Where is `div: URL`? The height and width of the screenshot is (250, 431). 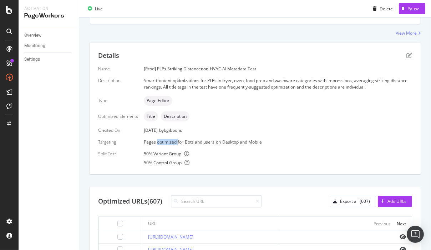
div: URL is located at coordinates (152, 224).